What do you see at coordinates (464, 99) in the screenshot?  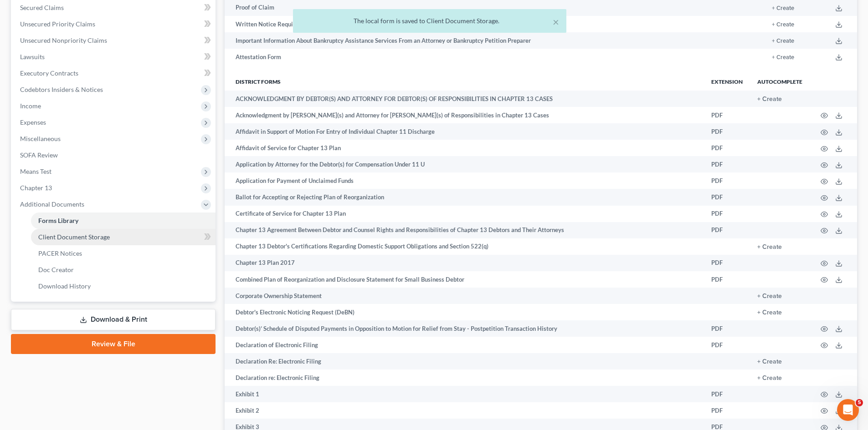 I see `td: ACKNOWLEDGMENT BY DEBTOR(S) AND ATTORNEY FOR DEBTOR(S) OF RESPONSIBILITIES IN CHAPTER 13 CASES` at bounding box center [464, 99].